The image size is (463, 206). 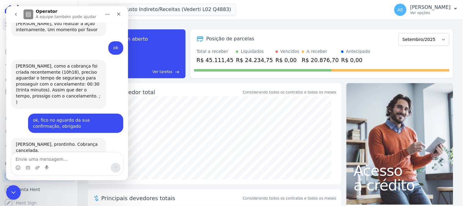 What do you see at coordinates (28, 189) in the screenshot?
I see `span: Conta Hent` at bounding box center [28, 189].